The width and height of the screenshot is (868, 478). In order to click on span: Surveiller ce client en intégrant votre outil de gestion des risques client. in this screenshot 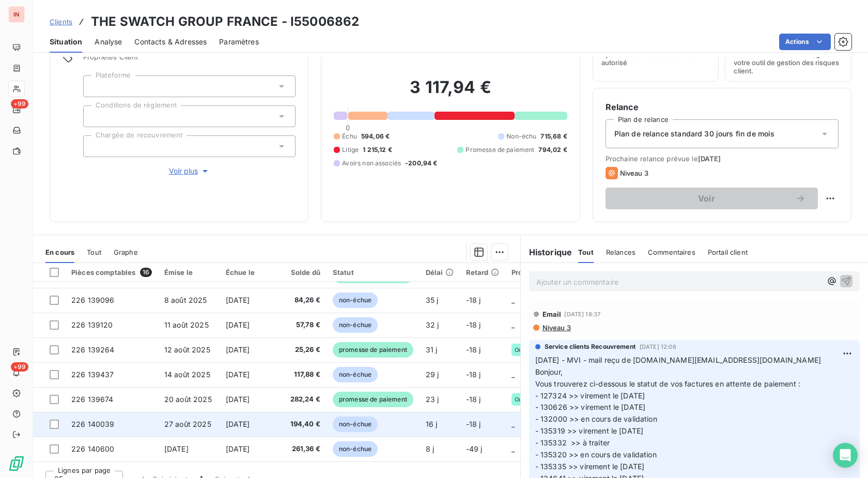, I will do `click(788, 63)`.